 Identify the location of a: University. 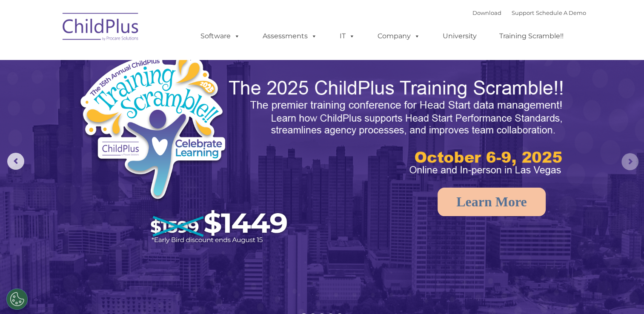
(460, 36).